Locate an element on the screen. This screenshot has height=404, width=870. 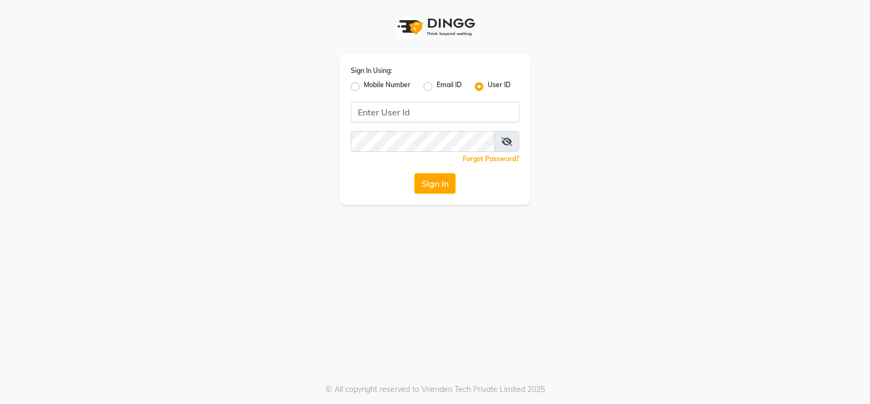
label: Mobile Number is located at coordinates (387, 87).